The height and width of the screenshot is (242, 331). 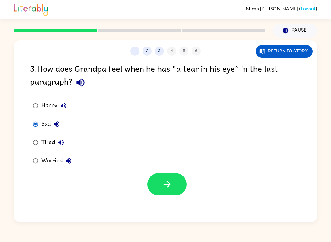 What do you see at coordinates (135, 51) in the screenshot?
I see `button: 1` at bounding box center [135, 51].